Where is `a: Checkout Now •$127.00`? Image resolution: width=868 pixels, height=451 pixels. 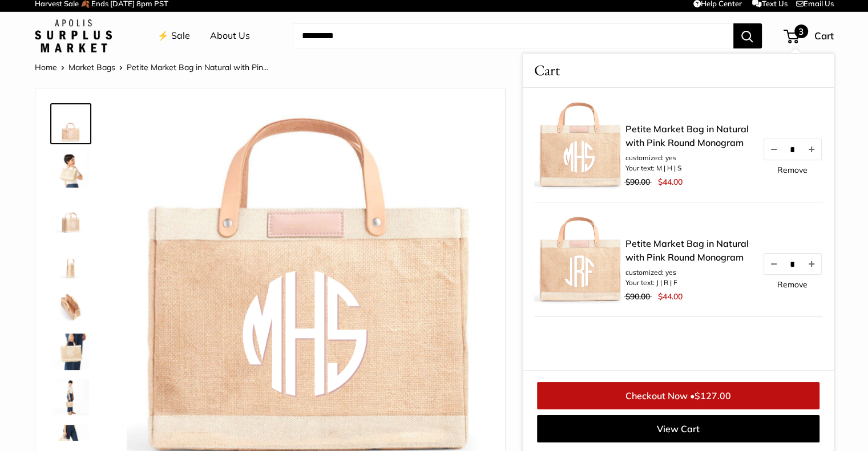 a: Checkout Now •$127.00 is located at coordinates (678, 396).